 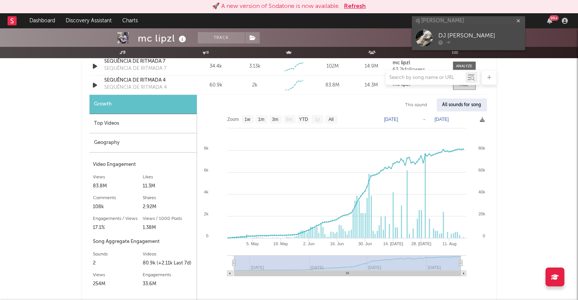 I want to click on div: Sounds, so click(x=118, y=254).